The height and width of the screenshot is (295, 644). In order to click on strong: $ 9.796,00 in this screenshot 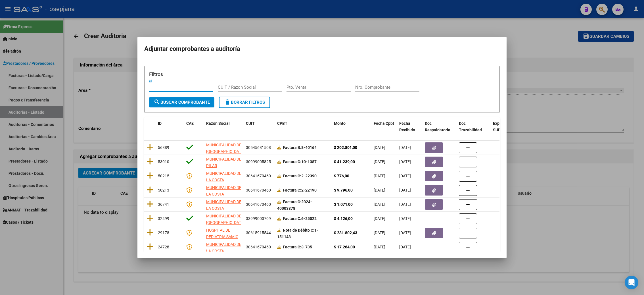, I will do `click(344, 190)`.